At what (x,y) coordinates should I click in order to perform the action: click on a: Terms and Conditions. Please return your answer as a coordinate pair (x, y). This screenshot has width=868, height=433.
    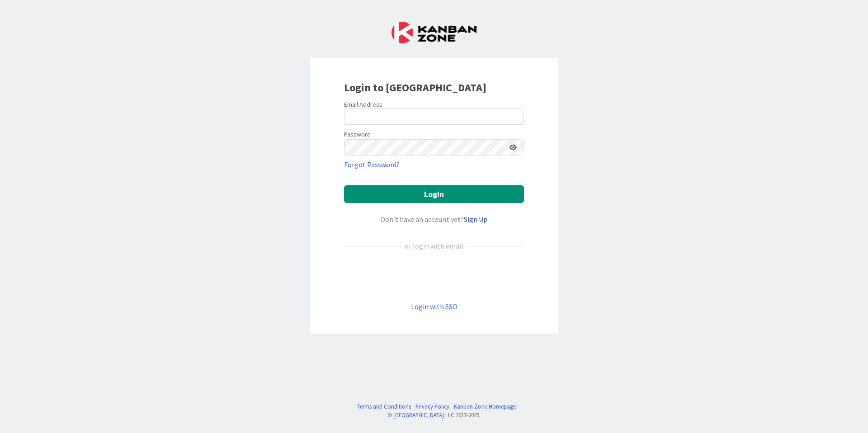
    Looking at the image, I should click on (384, 406).